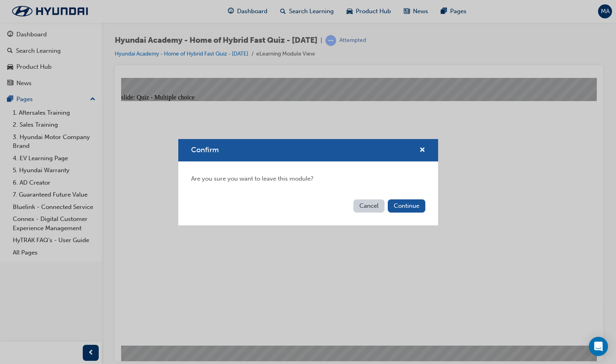  I want to click on div: Confirm, so click(309, 182).